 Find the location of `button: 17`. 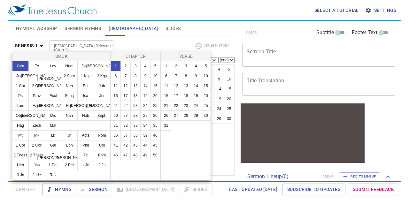

button: 17 is located at coordinates (176, 96).